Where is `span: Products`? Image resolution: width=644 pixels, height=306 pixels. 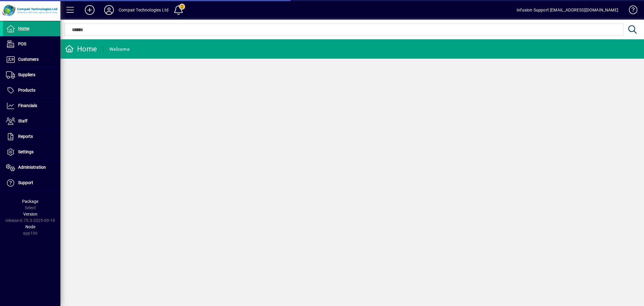 span: Products is located at coordinates (26, 90).